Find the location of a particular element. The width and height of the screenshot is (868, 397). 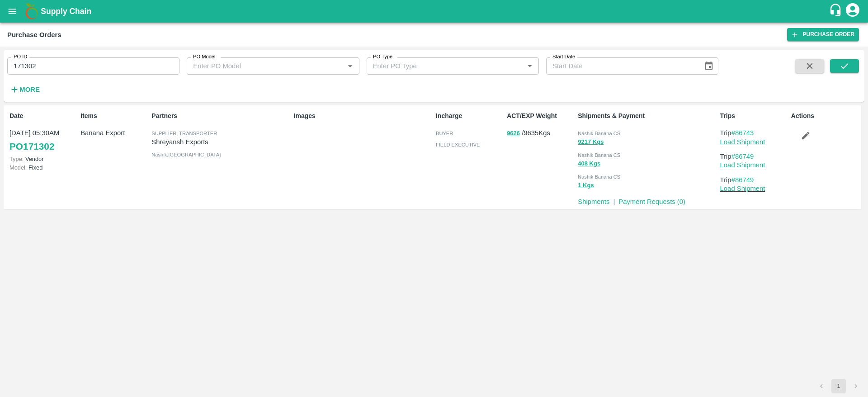

button: Choose date is located at coordinates (709, 66).